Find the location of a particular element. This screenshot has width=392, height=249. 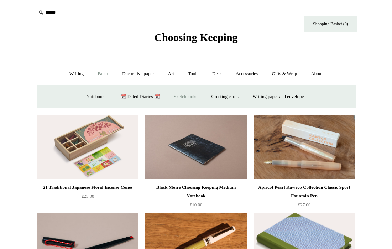

div: Apricot Pearl Kaweco Collection Classic Sport Fountain Pen is located at coordinates (304, 192).